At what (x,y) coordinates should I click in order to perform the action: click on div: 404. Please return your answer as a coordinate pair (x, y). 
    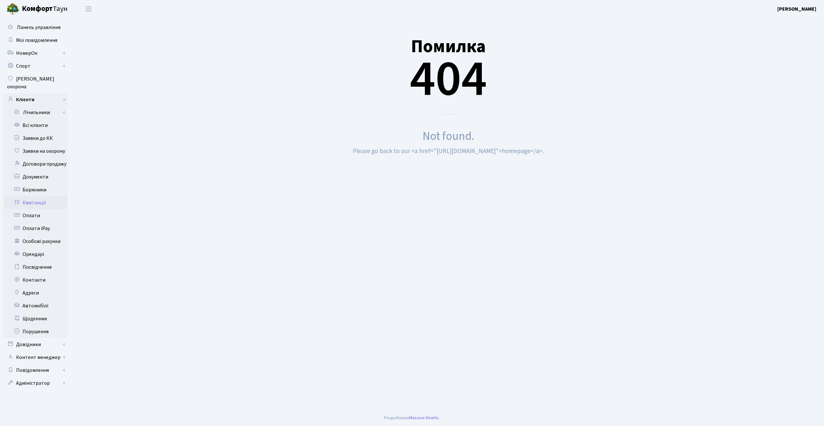
    Looking at the image, I should click on (448, 67).